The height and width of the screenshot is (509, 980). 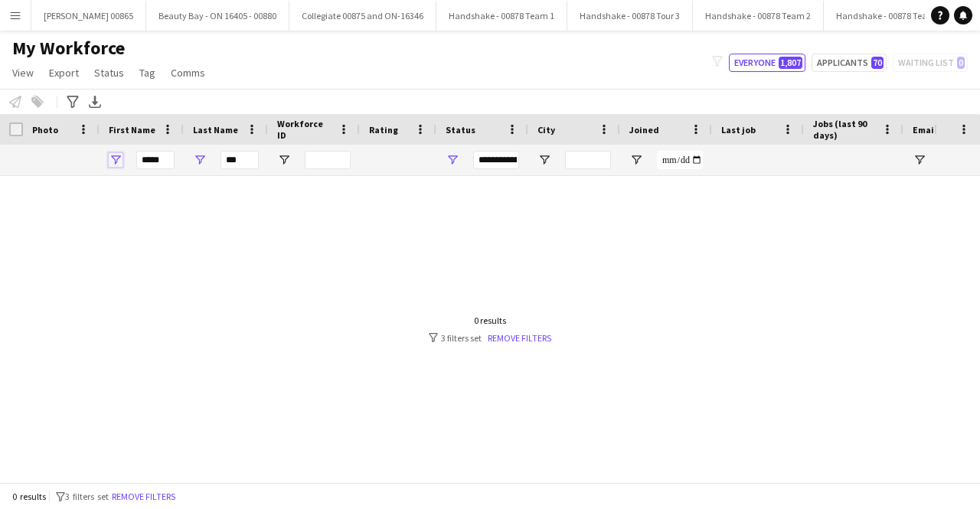 What do you see at coordinates (73, 102) in the screenshot?
I see `app-action-btn: Advanced filters` at bounding box center [73, 102].